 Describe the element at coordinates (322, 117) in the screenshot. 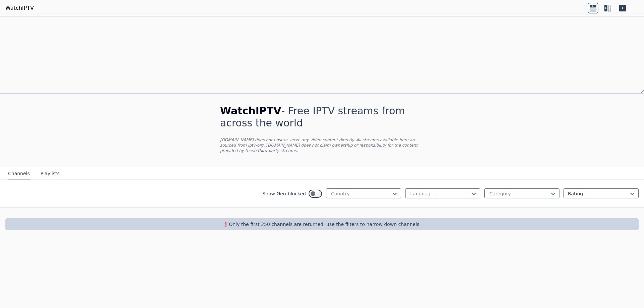

I see `h1: - Free IPTV streams from across the world` at that location.